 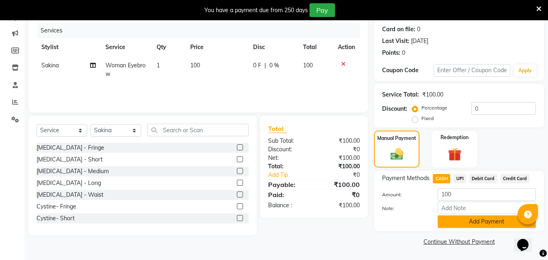 What do you see at coordinates (486, 194) in the screenshot?
I see `input: Amount` at bounding box center [486, 194].